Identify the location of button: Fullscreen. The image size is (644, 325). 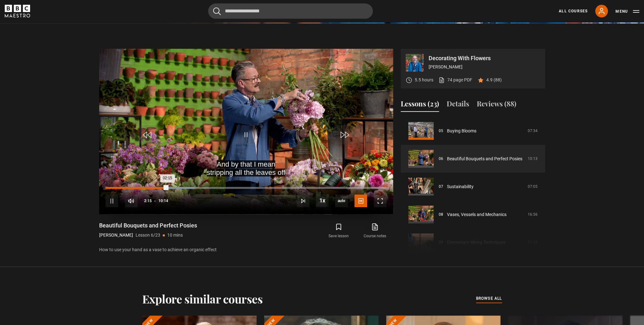
(380, 201).